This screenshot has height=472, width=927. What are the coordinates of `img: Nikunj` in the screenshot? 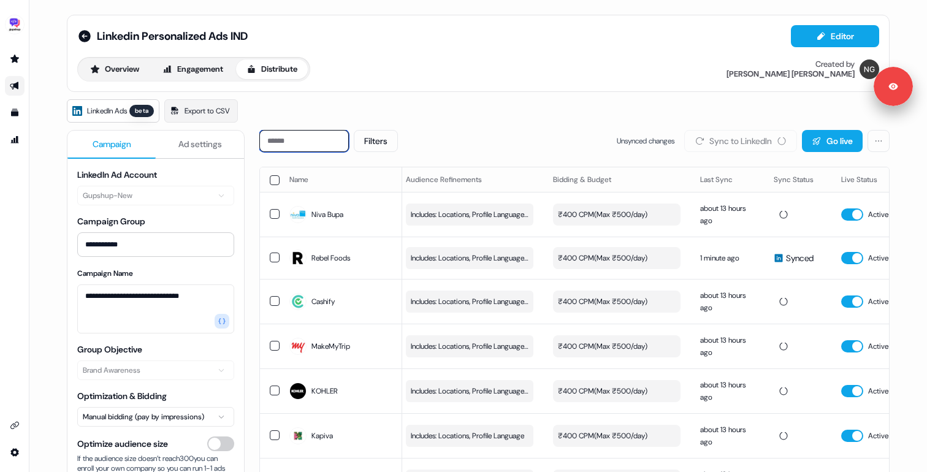 It's located at (869, 69).